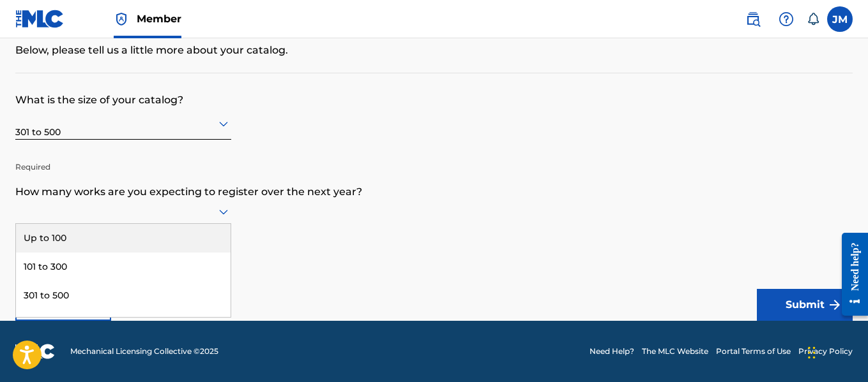 The image size is (868, 382). What do you see at coordinates (753, 19) in the screenshot?
I see `a: Public Search` at bounding box center [753, 19].